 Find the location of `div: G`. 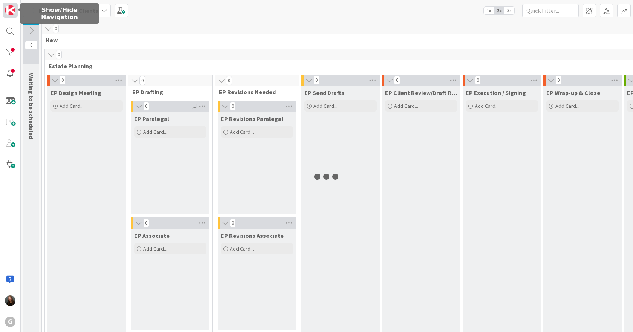

div: G is located at coordinates (10, 322).